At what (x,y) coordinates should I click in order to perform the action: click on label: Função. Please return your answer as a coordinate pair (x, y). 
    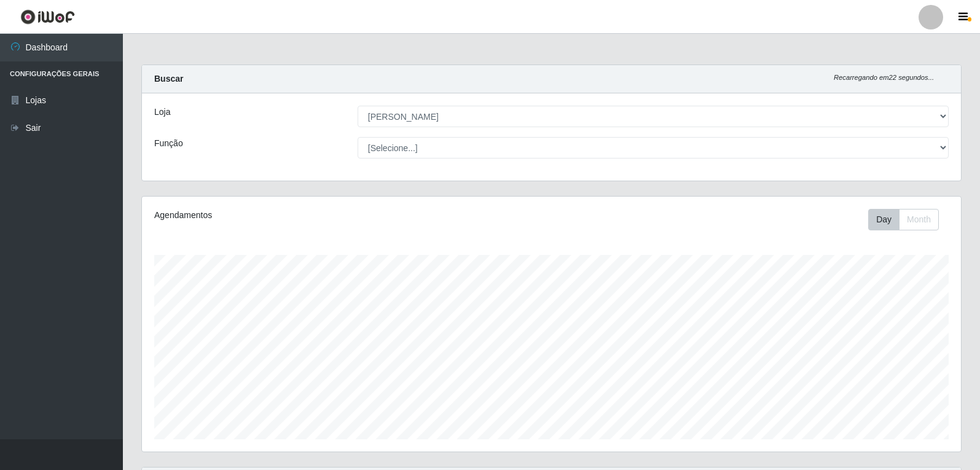
    Looking at the image, I should click on (168, 143).